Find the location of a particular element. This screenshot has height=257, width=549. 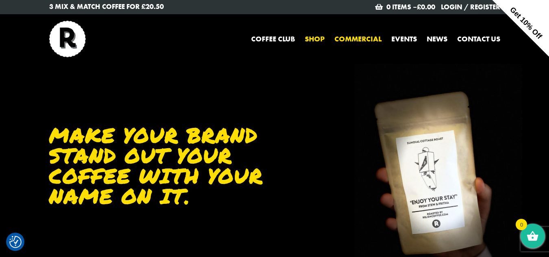

img: Relish Coffee is located at coordinates (67, 39).